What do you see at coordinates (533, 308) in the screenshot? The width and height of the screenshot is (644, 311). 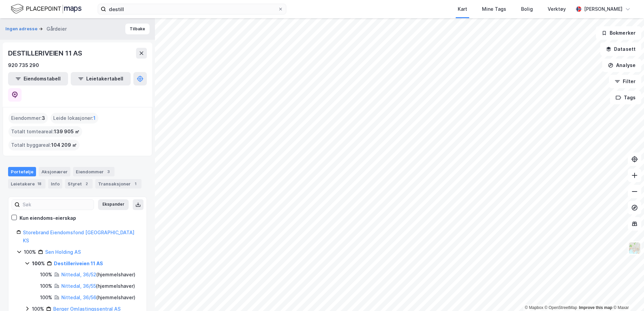 I see `a: Mapbox` at bounding box center [533, 308].